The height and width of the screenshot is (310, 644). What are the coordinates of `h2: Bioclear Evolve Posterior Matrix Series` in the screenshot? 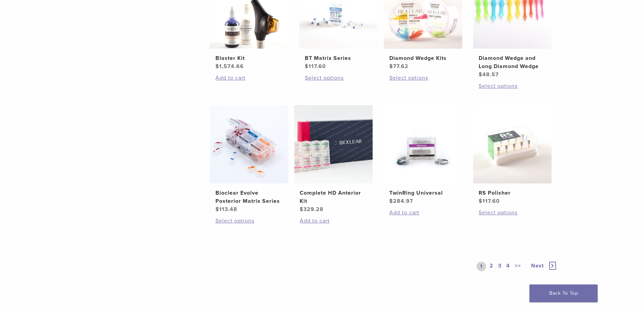 It's located at (249, 197).